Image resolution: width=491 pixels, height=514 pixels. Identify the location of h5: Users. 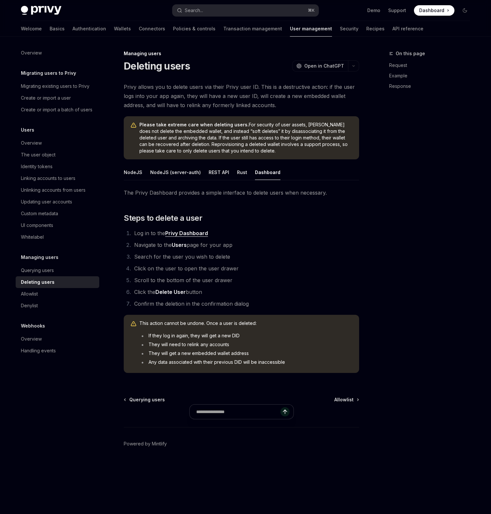
(27, 130).